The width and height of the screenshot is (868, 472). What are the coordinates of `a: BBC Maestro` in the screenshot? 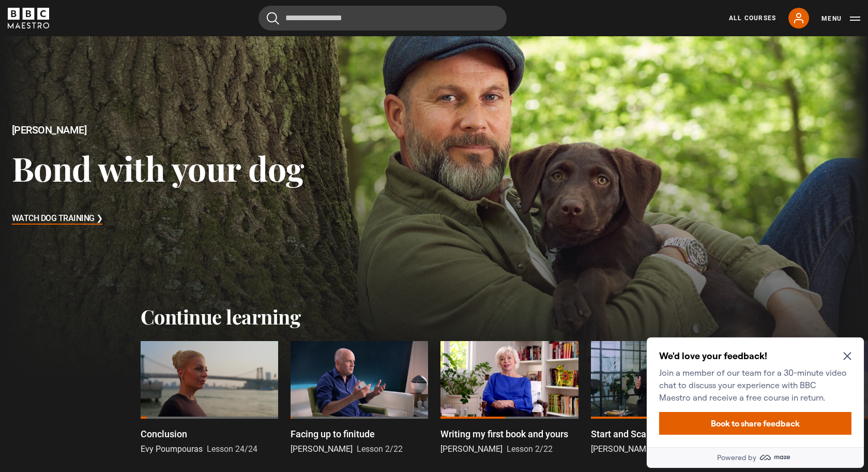 It's located at (29, 18).